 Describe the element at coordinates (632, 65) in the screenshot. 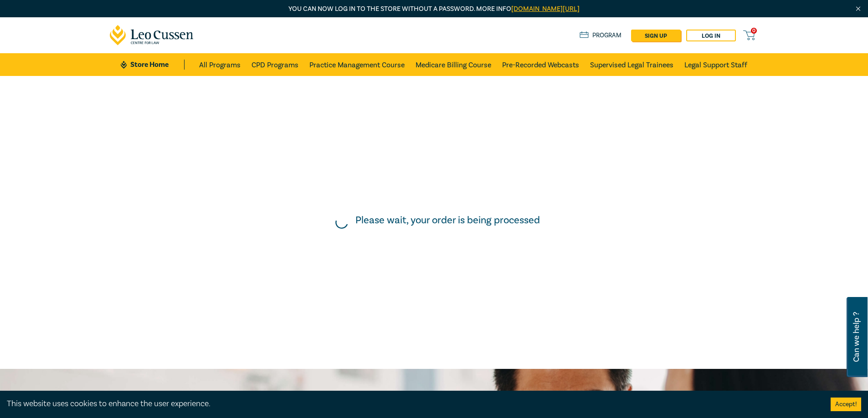

I see `a: Supervised Legal Trainees` at that location.